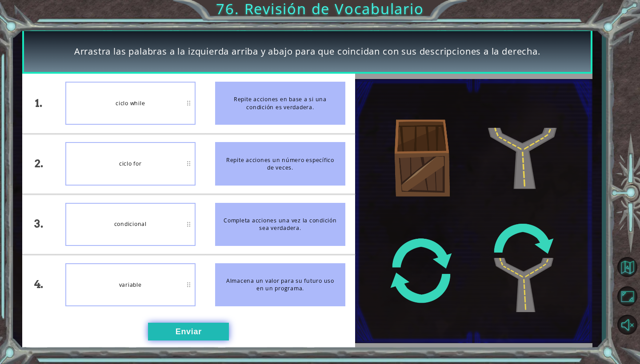 Image resolution: width=640 pixels, height=364 pixels. Describe the element at coordinates (130, 163) in the screenshot. I see `div: ciclo for` at that location.